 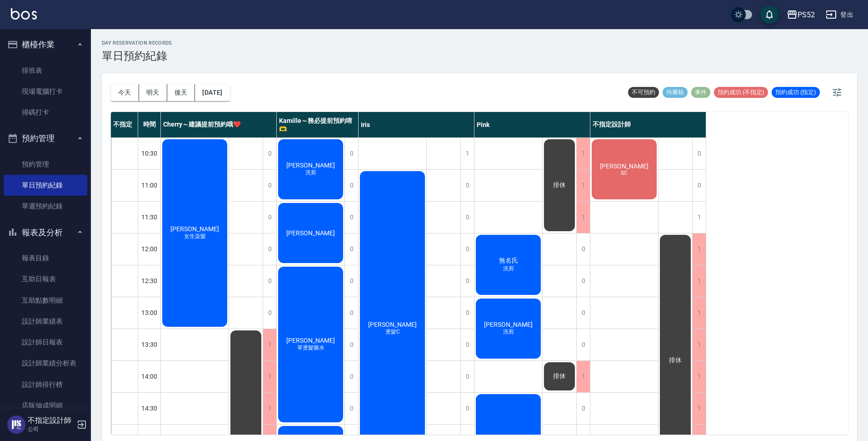 I want to click on div: 不指定, so click(x=124, y=124).